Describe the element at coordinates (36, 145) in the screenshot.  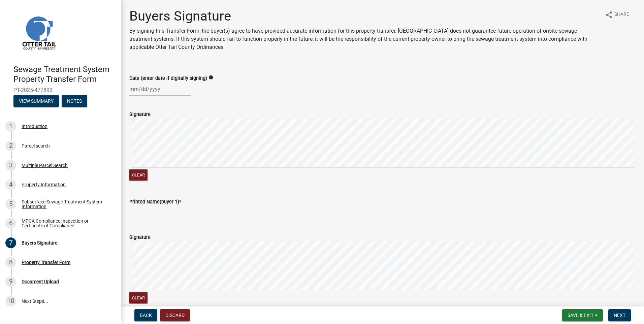
I see `div: Parcel search` at that location.